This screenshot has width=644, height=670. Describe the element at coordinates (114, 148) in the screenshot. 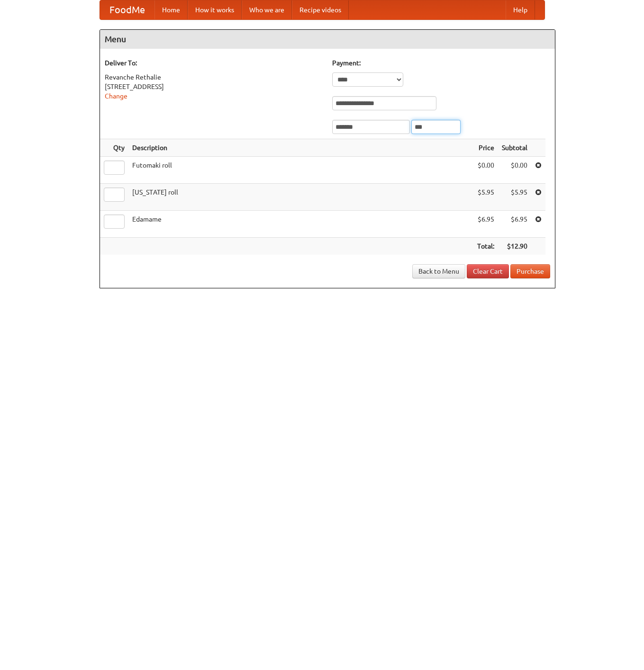

I see `th: Qty` at that location.